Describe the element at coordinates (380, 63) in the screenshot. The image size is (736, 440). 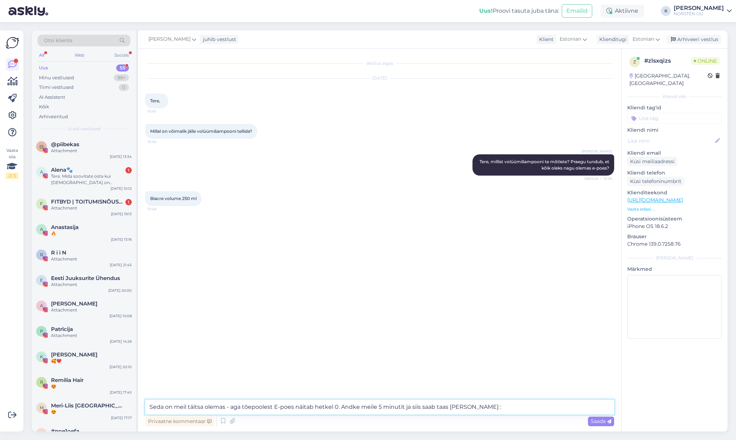
I see `div: Vestlus algas` at that location.